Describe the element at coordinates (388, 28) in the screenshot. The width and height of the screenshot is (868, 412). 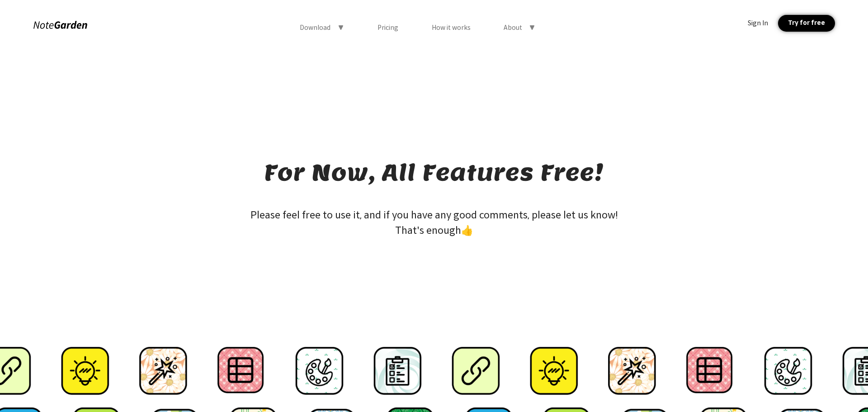
I see `div: Pricing` at that location.